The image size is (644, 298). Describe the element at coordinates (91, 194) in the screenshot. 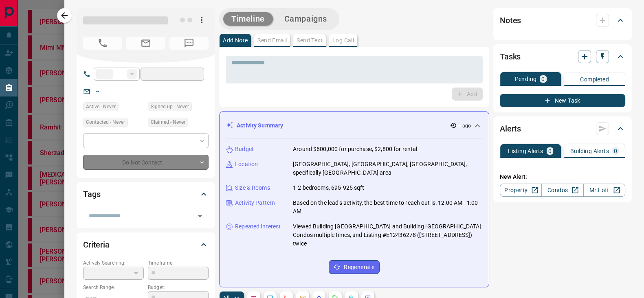

I see `h2: Tags` at that location.